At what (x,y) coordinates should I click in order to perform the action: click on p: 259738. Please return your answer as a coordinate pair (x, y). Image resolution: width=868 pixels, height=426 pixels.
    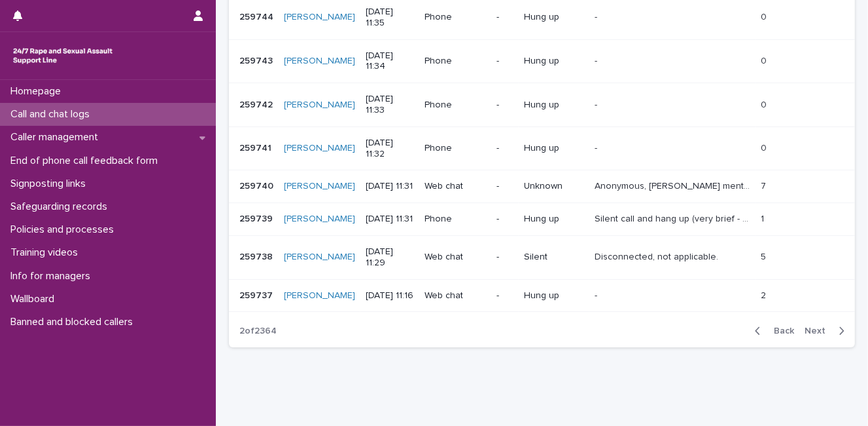
    Looking at the image, I should click on (257, 255).